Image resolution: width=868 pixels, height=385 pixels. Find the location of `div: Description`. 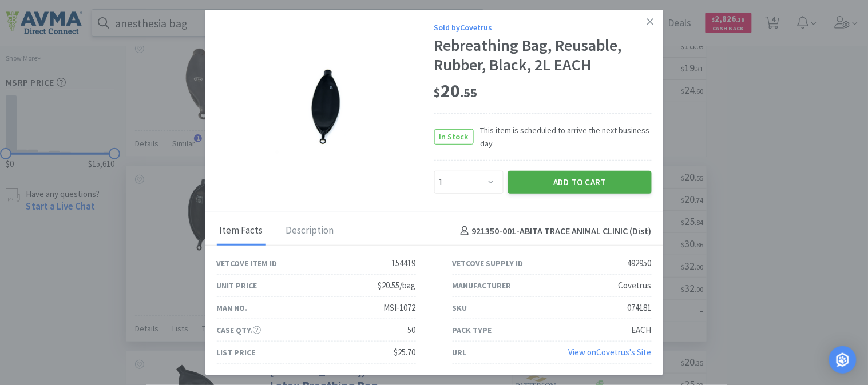

div: Description is located at coordinates (310, 232).